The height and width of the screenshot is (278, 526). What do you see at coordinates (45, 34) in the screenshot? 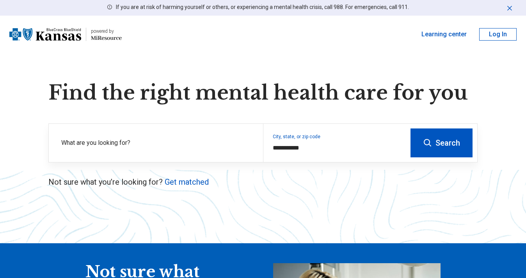
I see `img: Blue Cross Blue Shield Kansas` at bounding box center [45, 34].